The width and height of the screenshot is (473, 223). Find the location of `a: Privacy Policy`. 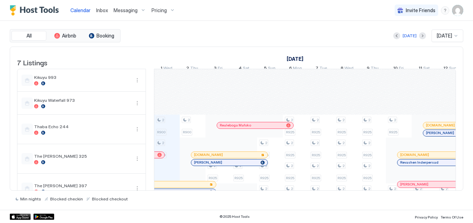

a: Privacy Policy is located at coordinates (426, 217).